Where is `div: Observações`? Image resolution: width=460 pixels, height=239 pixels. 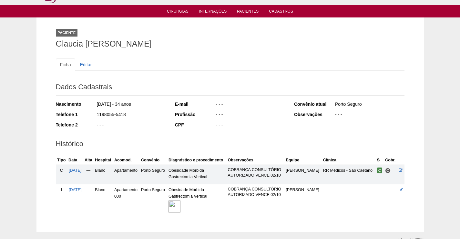 div: Observações is located at coordinates (314, 114).